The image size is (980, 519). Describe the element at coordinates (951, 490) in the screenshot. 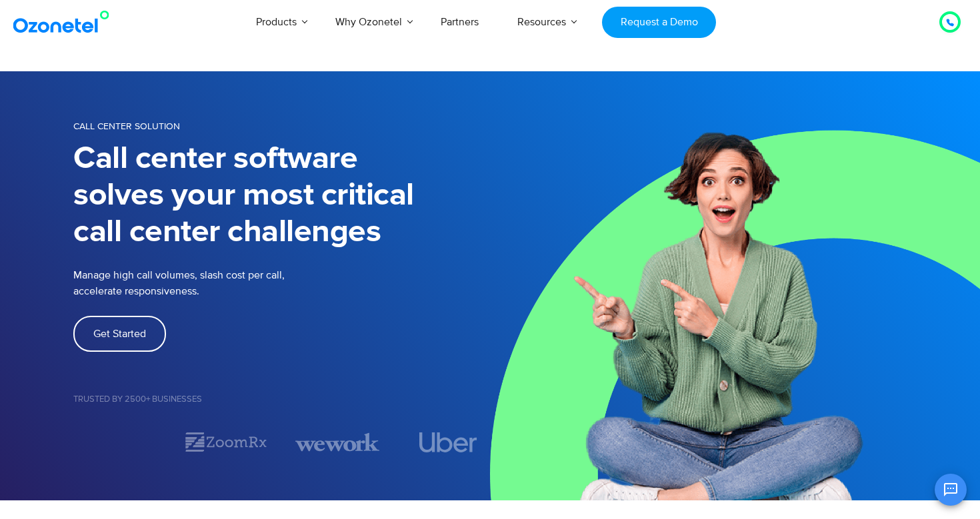

I see `button: Open chat` at that location.